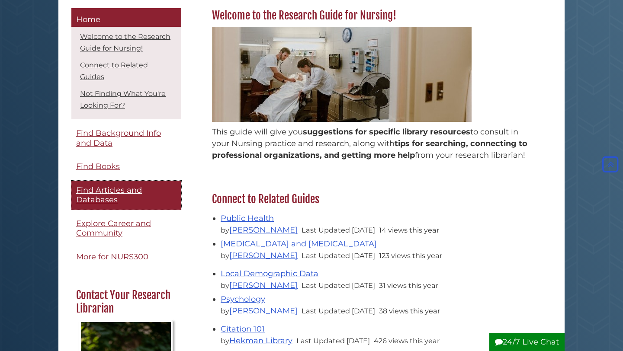 This screenshot has height=351, width=623. Describe the element at coordinates (373, 199) in the screenshot. I see `h2: Connect to Related Guides` at that location.